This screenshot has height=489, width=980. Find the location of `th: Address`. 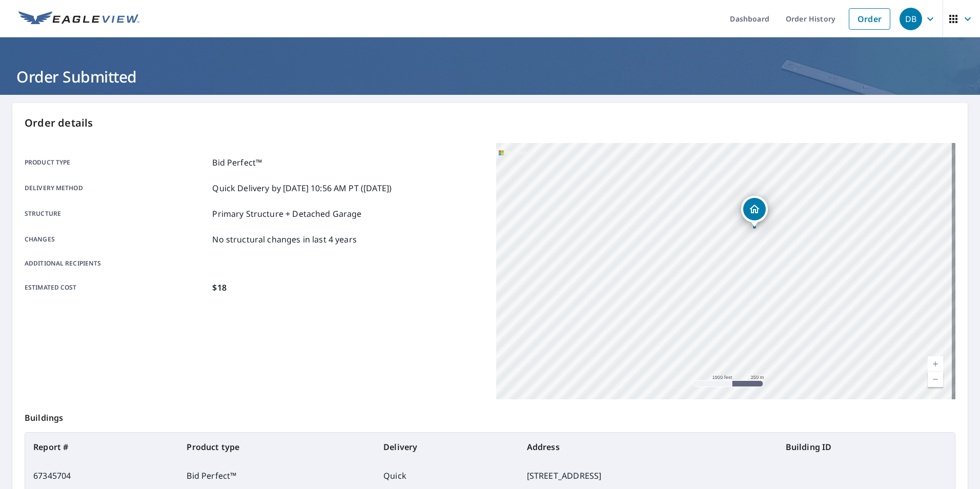

th: Address is located at coordinates (648, 447).